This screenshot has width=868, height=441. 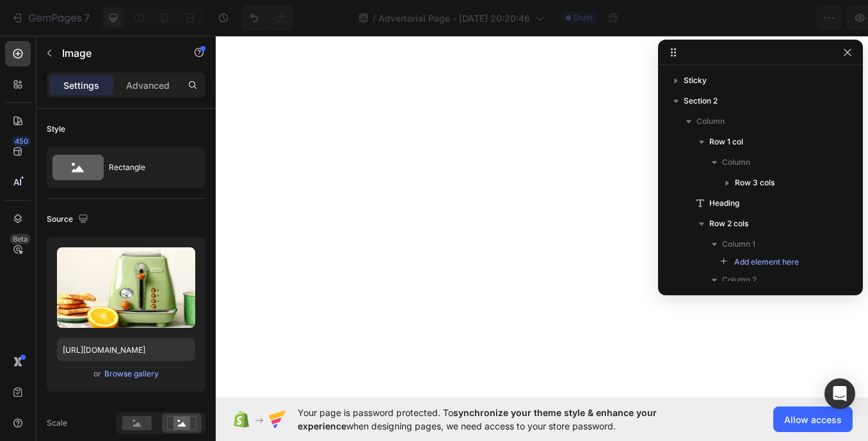 I want to click on div: Open Intercom Messenger, so click(x=840, y=394).